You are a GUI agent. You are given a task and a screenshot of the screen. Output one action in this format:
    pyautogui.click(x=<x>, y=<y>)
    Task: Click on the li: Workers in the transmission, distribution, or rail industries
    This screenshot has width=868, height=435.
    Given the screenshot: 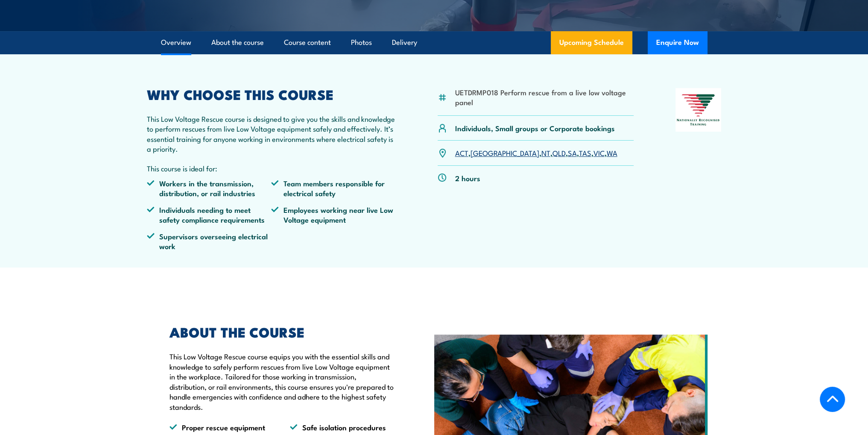 What is the action you would take?
    pyautogui.click(x=209, y=188)
    